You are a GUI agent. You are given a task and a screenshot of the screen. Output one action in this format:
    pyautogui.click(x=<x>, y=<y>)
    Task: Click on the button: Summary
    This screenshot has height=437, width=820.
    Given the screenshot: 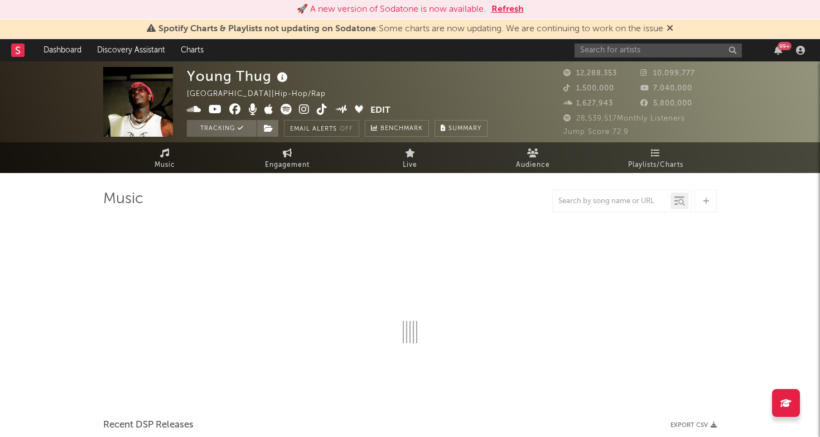 What is the action you would take?
    pyautogui.click(x=461, y=128)
    